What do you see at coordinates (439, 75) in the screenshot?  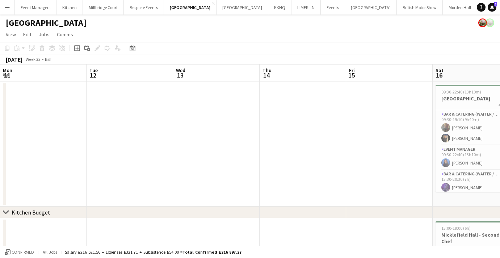 I see `span: 16` at bounding box center [439, 75].